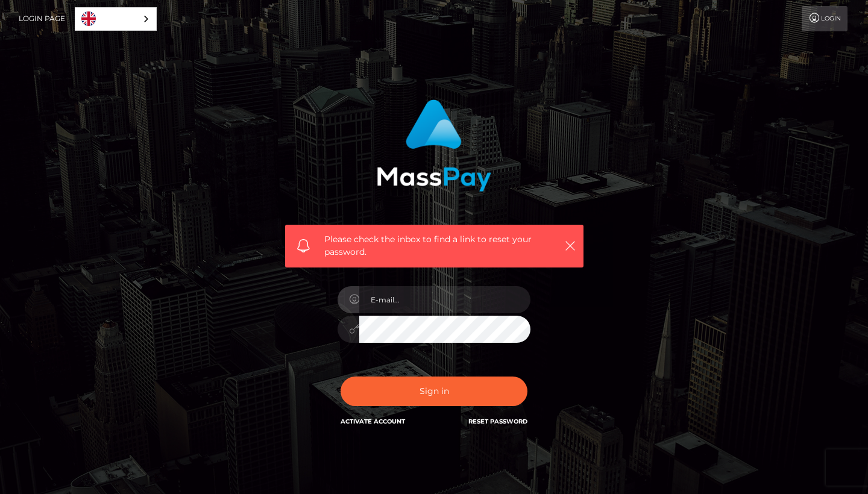 This screenshot has width=868, height=494. Describe the element at coordinates (825, 18) in the screenshot. I see `a: Login` at that location.